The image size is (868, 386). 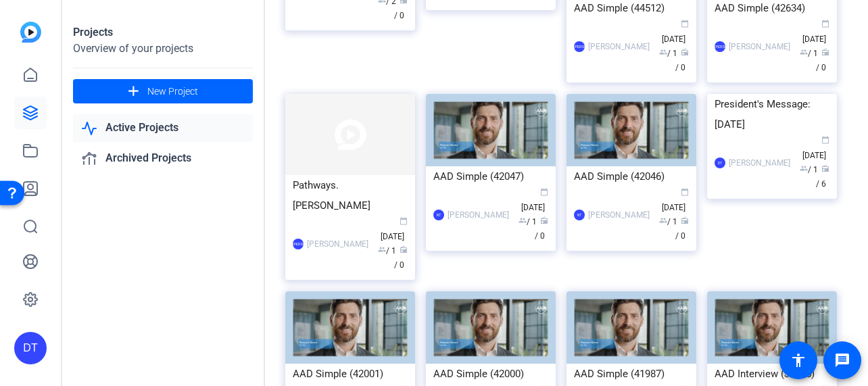 What do you see at coordinates (163, 92) in the screenshot?
I see `button: New Project` at bounding box center [163, 92].